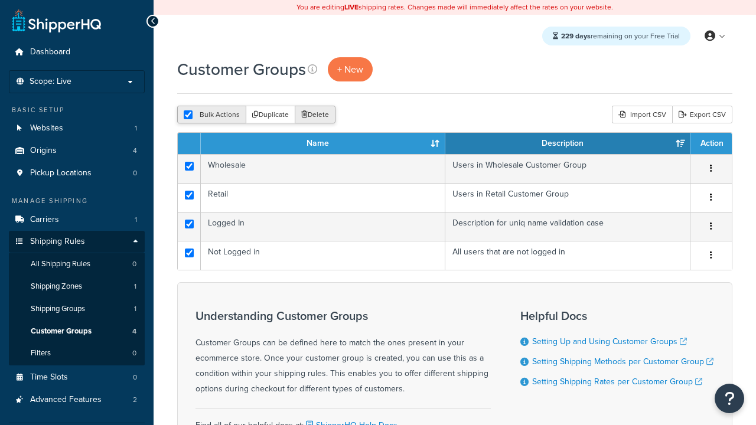 The height and width of the screenshot is (425, 756). Describe the element at coordinates (77, 264) in the screenshot. I see `li: All Shipping Rules` at that location.